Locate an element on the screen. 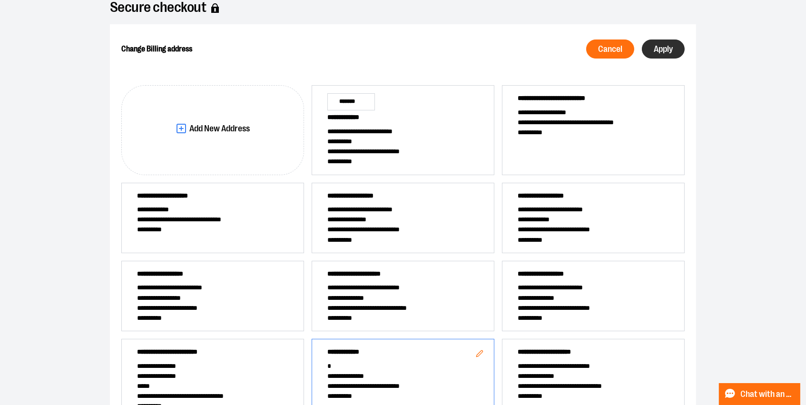 The image size is (806, 405). span: Cancel is located at coordinates (610, 49).